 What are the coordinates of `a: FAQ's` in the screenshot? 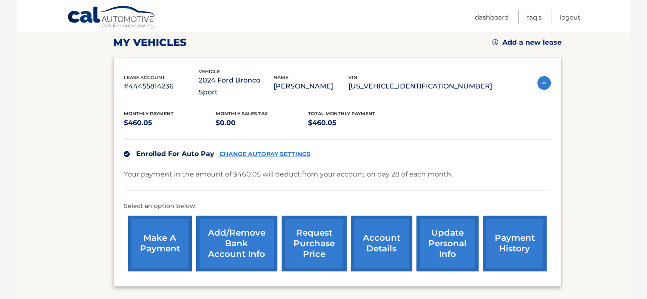 It's located at (535, 17).